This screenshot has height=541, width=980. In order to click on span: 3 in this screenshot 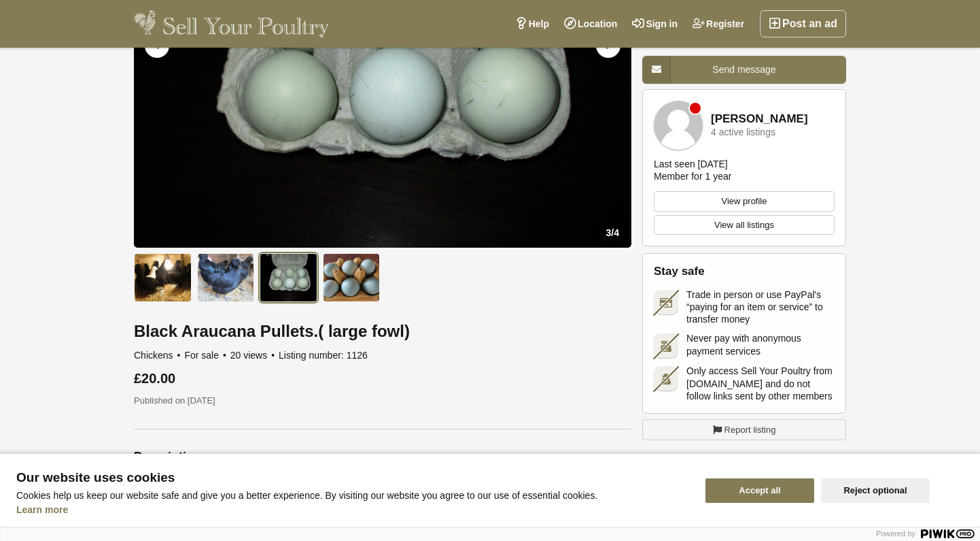, I will do `click(609, 233)`.